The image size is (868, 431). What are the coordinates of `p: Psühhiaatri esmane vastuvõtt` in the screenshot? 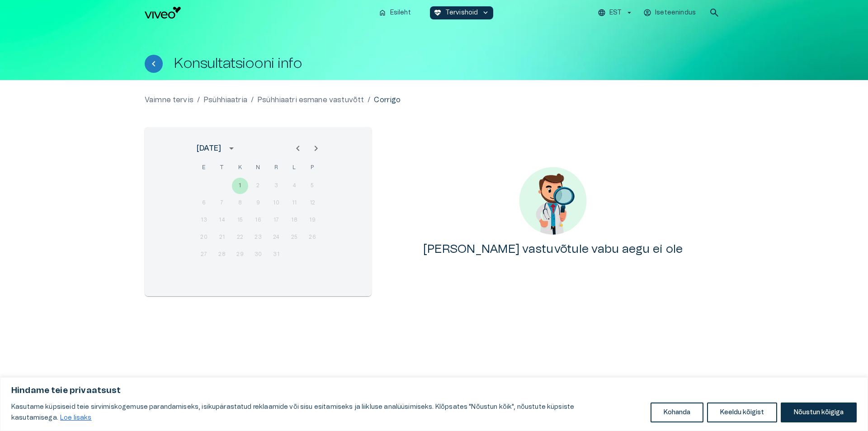 It's located at (310, 100).